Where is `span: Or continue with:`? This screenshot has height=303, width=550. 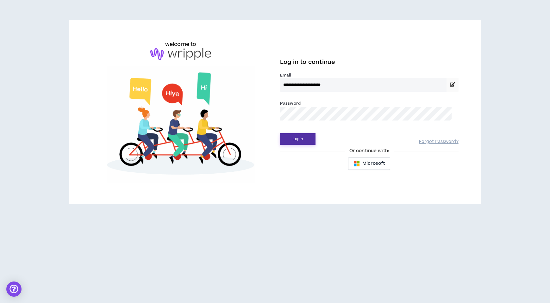
span: Or continue with: is located at coordinates (369, 151).